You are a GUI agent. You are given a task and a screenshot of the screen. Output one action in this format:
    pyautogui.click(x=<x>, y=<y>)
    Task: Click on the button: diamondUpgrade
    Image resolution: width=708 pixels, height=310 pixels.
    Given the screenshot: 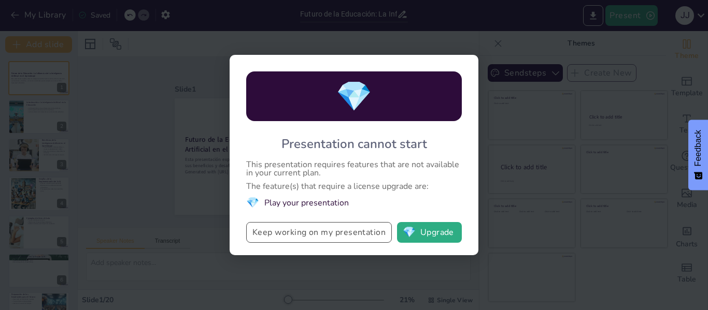 What is the action you would take?
    pyautogui.click(x=429, y=233)
    